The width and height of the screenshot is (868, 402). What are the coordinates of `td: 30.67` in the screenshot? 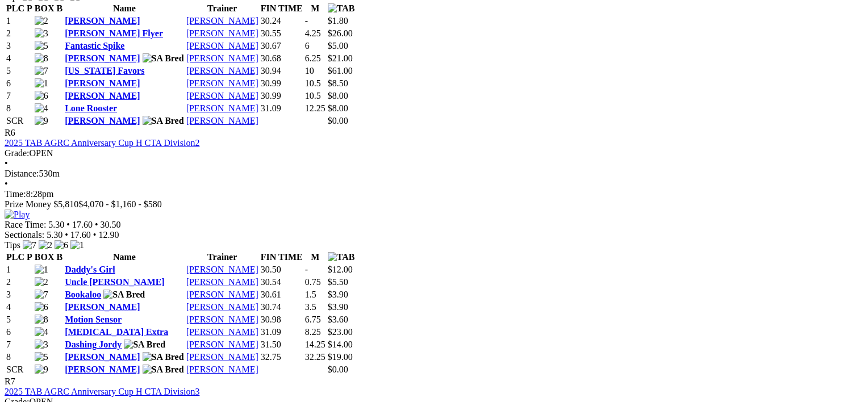 It's located at (282, 46).